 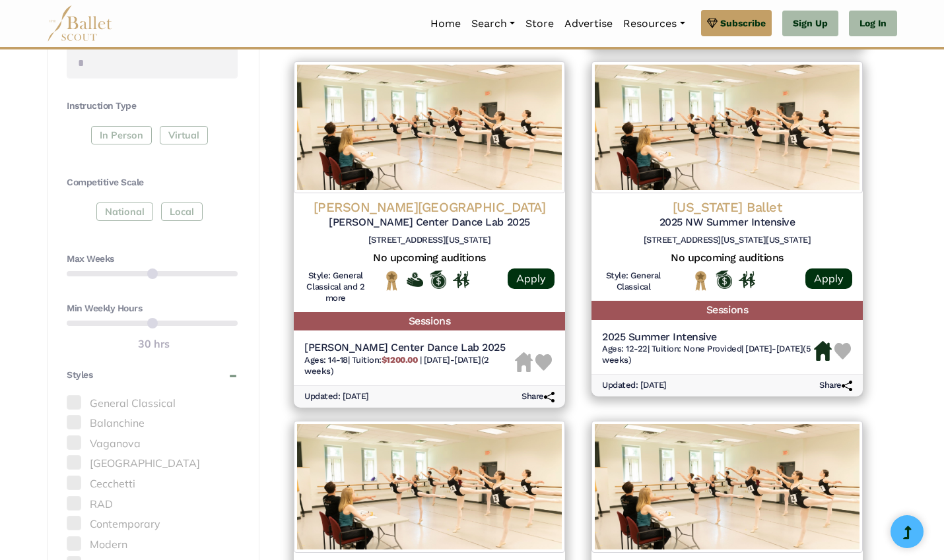 I want to click on a: Subscribe, so click(x=736, y=23).